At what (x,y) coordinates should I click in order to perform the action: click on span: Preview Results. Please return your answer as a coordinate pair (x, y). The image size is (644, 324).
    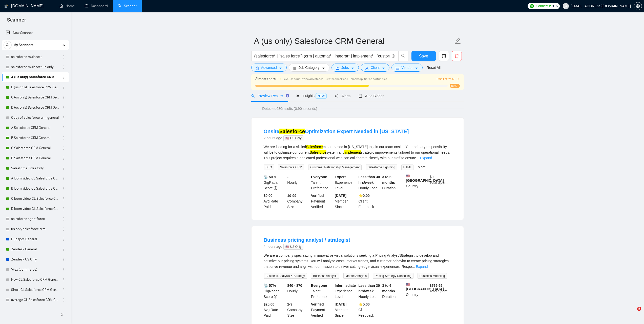
    Looking at the image, I should click on (269, 96).